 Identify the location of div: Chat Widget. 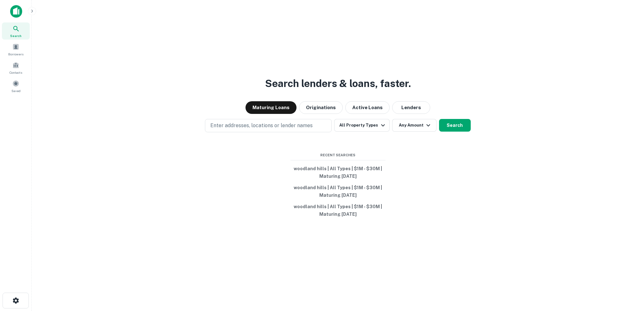
(628, 275).